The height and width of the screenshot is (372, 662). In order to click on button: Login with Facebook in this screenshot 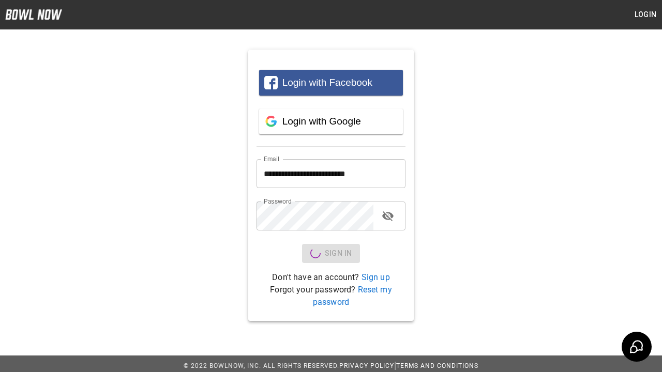, I will do `click(331, 83)`.